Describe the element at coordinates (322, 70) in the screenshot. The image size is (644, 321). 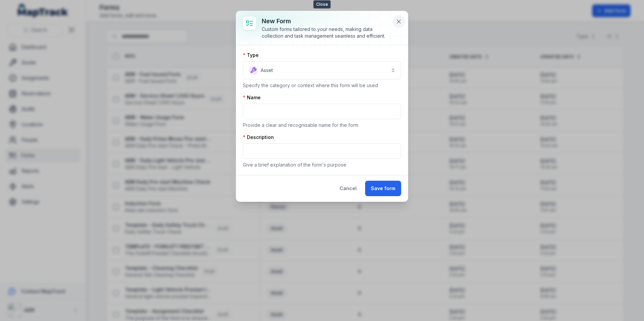
I see `button: Asset` at that location.